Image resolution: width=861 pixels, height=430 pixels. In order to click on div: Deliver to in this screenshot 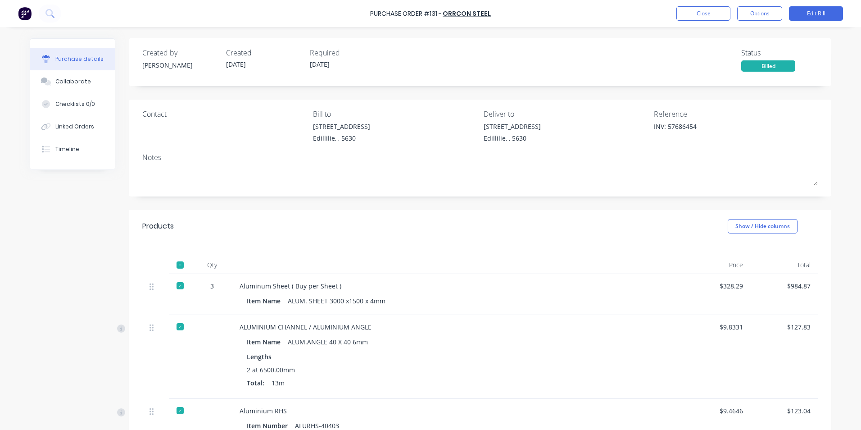, I will do `click(566, 114)`.